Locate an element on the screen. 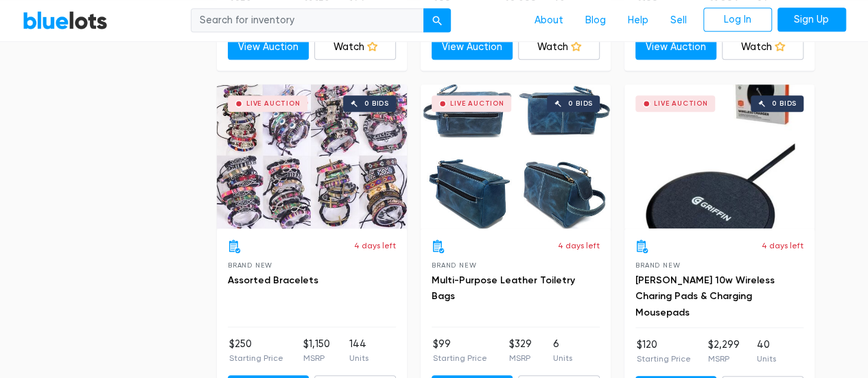 Image resolution: width=868 pixels, height=378 pixels. a: Assorted Bracelets is located at coordinates (273, 280).